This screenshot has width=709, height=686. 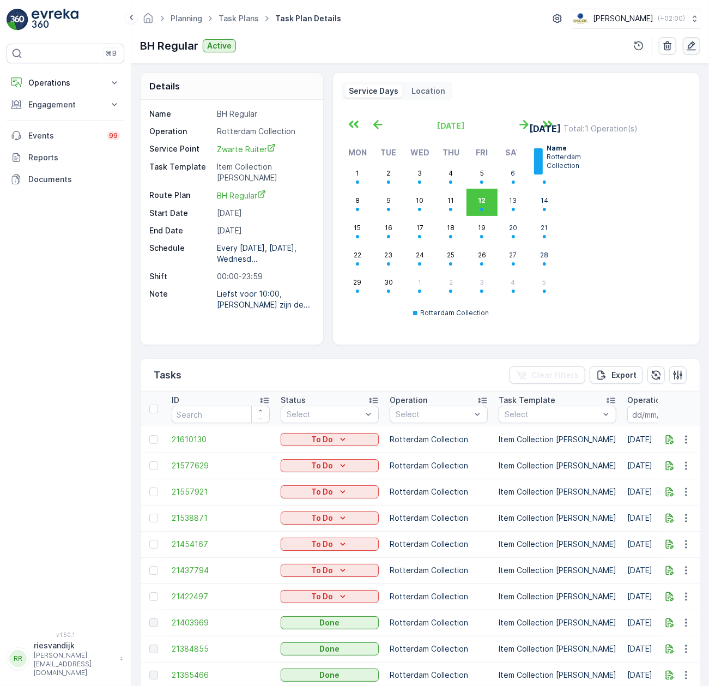 What do you see at coordinates (65, 105) in the screenshot?
I see `p: Engagement` at bounding box center [65, 105].